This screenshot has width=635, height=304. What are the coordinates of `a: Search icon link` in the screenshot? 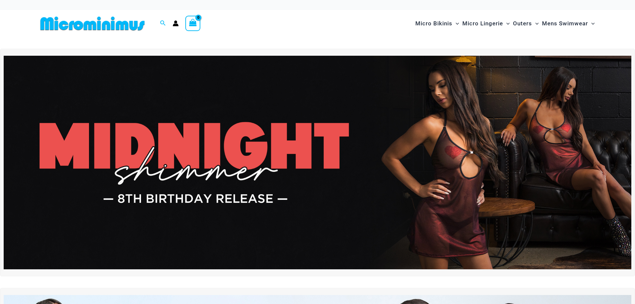 It's located at (163, 23).